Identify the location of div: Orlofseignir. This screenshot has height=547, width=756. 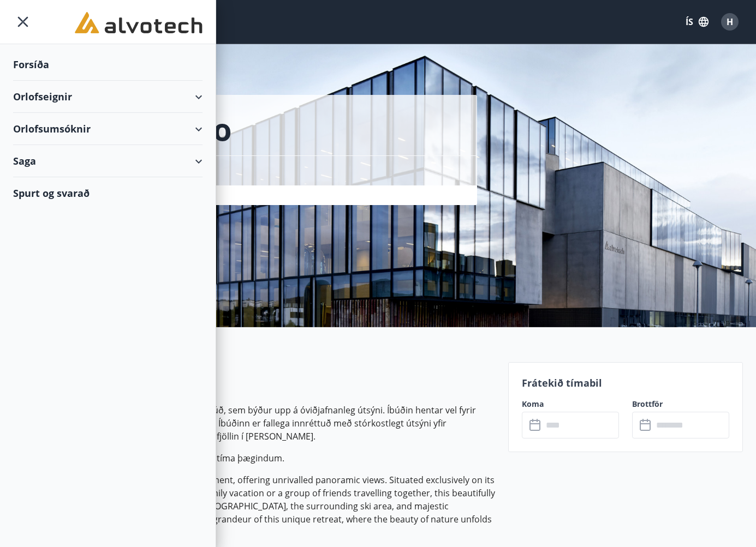
(107, 96).